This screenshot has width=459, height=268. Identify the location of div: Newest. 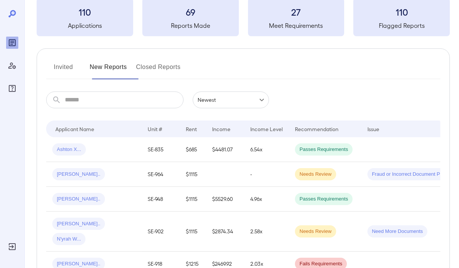
(231, 100).